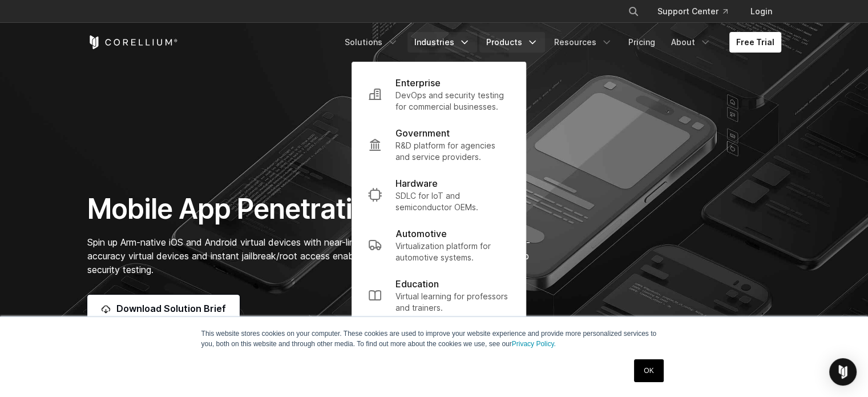 The image size is (868, 397). Describe the element at coordinates (439, 144) in the screenshot. I see `a: Government R&D platform for agencies and service providers.` at that location.